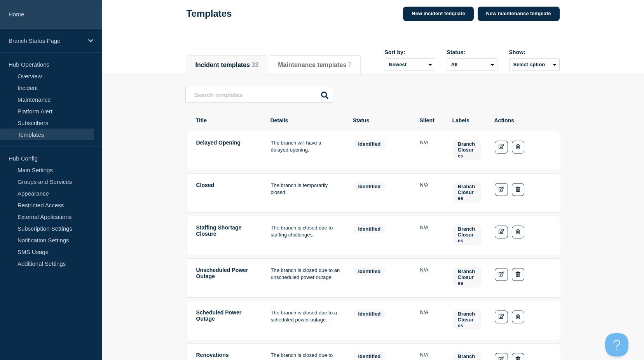 This screenshot has width=644, height=360. I want to click on p: Branch Status Page, so click(46, 40).